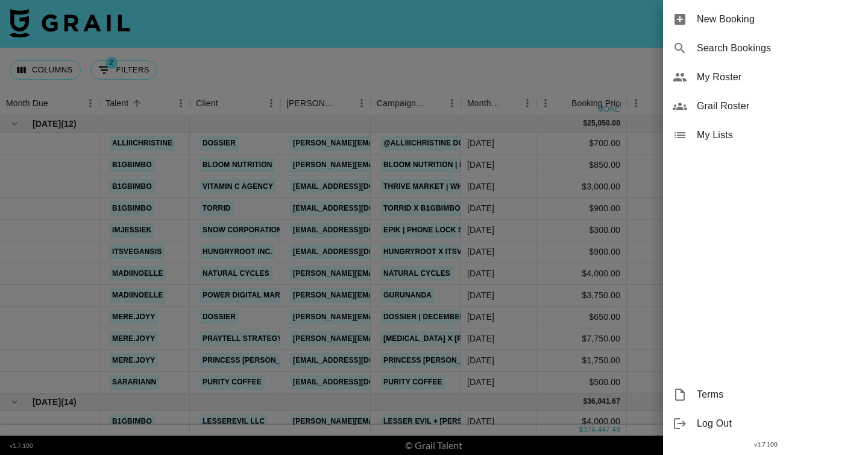  I want to click on div: Terms, so click(765, 394).